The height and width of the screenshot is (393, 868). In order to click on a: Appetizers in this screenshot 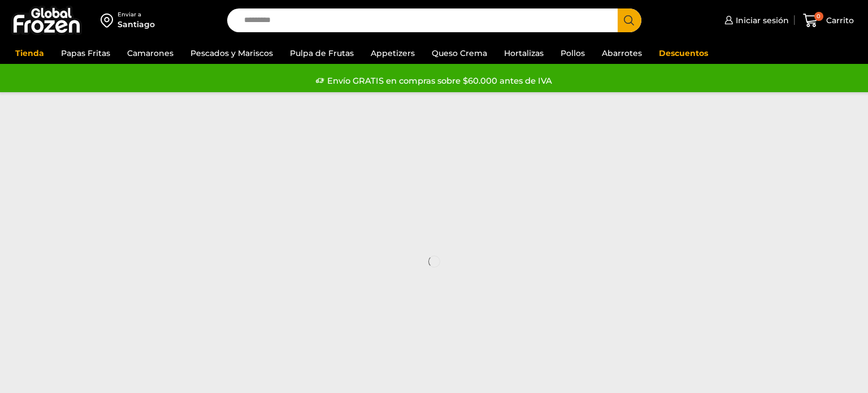, I will do `click(393, 54)`.